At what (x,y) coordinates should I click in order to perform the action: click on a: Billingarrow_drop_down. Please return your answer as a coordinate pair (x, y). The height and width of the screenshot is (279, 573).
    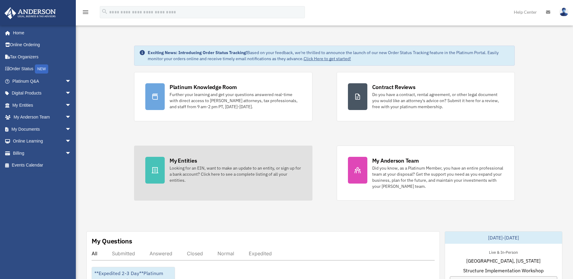
    Looking at the image, I should click on (42, 153).